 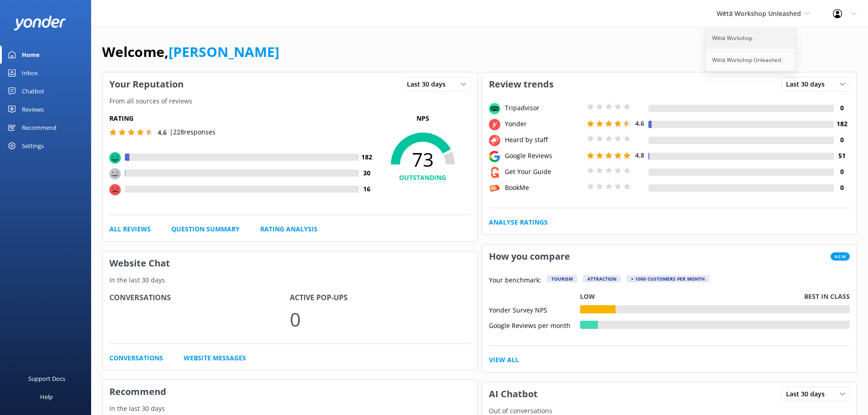 What do you see at coordinates (192, 132) in the screenshot?
I see `p: | 228 responses` at bounding box center [192, 132].